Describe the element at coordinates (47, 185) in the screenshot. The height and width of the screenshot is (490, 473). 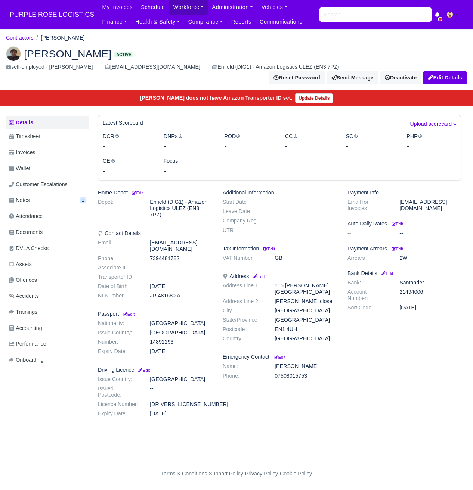
I see `a: Customer Escalations` at that location.